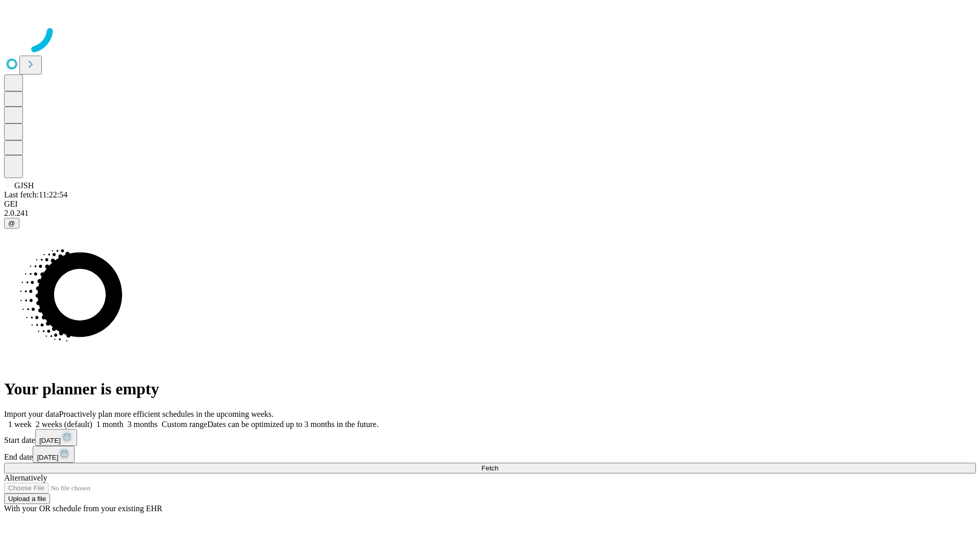 This screenshot has height=551, width=980. What do you see at coordinates (142, 424) in the screenshot?
I see `span: 3 months` at bounding box center [142, 424].